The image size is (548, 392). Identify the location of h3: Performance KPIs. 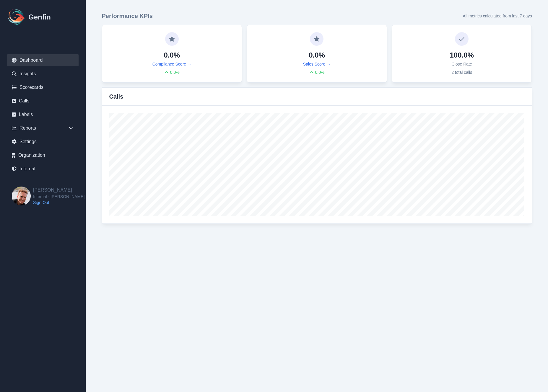
(127, 16).